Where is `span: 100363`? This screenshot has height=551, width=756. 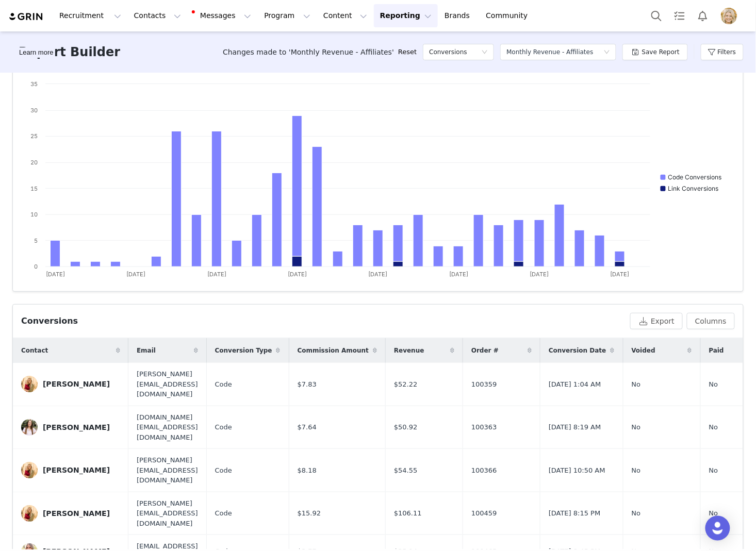
span: 100363 is located at coordinates (484, 428).